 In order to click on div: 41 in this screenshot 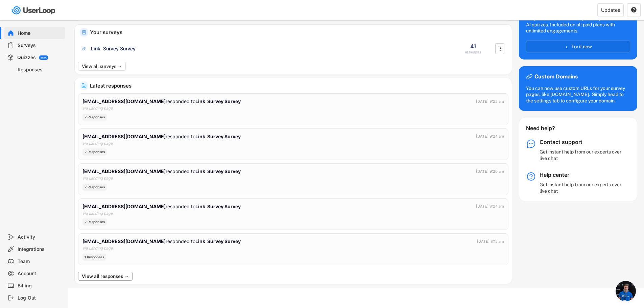, I will do `click(473, 46)`.